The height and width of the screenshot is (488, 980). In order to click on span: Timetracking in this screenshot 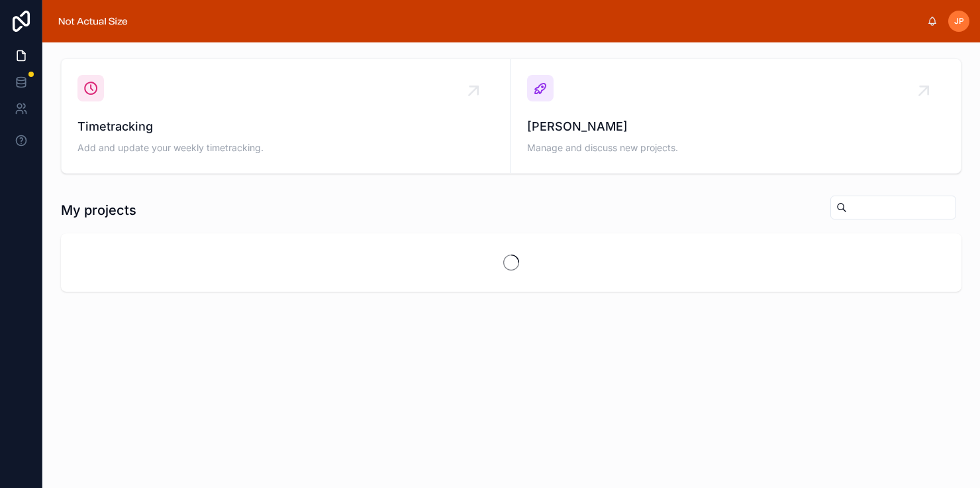, I will do `click(286, 127)`.